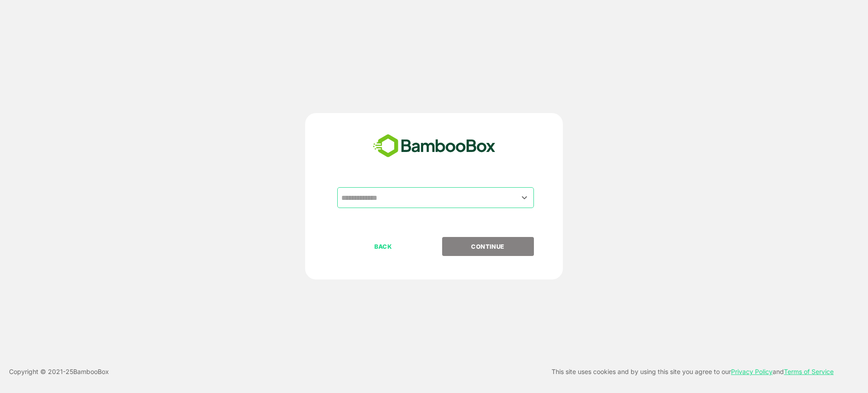 The height and width of the screenshot is (393, 868). Describe the element at coordinates (488, 247) in the screenshot. I see `button: CONTINUE` at that location.